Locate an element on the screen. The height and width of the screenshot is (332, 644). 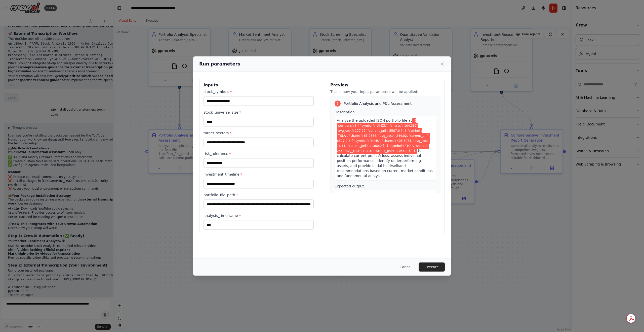
label: stock_universe_size is located at coordinates (258, 112).